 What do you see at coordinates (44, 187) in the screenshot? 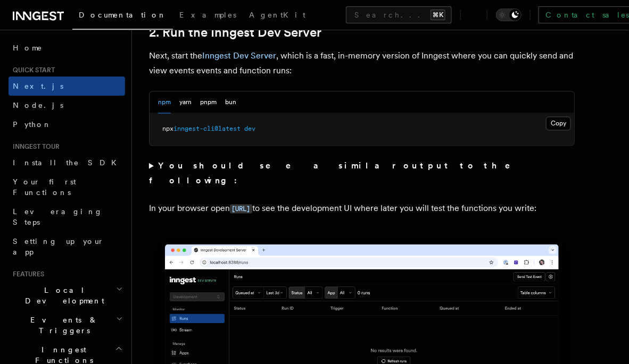
I see `span: Your first Functions` at bounding box center [44, 187].